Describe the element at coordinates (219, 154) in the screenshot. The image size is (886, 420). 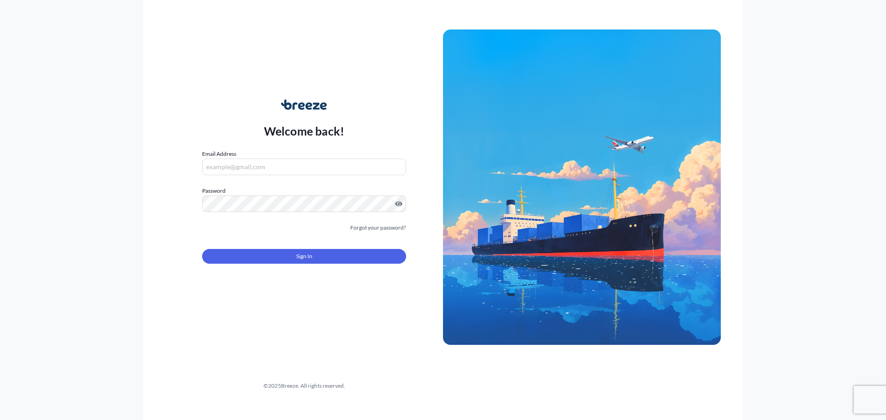
I see `label: Email Address` at that location.